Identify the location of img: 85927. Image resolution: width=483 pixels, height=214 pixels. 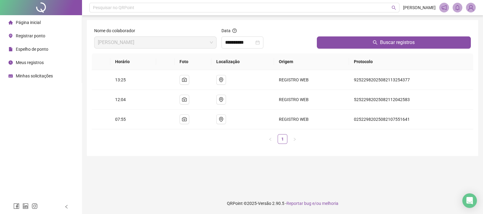
(471, 8).